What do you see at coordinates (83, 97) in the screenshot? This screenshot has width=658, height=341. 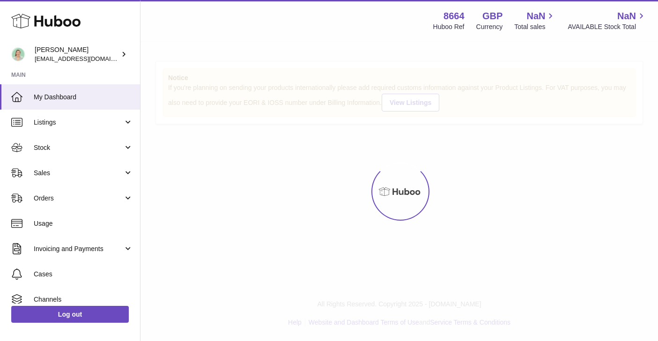 I see `span: My Dashboard` at bounding box center [83, 97].